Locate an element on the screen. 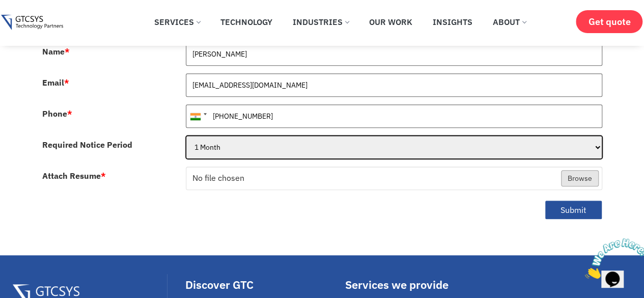 This screenshot has height=298, width=644. span: Get quote is located at coordinates (609, 22).